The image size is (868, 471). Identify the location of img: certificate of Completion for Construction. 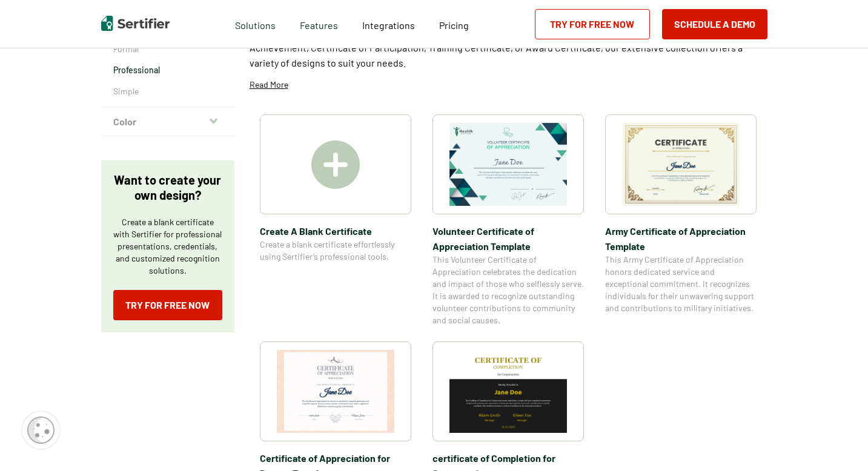
(508, 391).